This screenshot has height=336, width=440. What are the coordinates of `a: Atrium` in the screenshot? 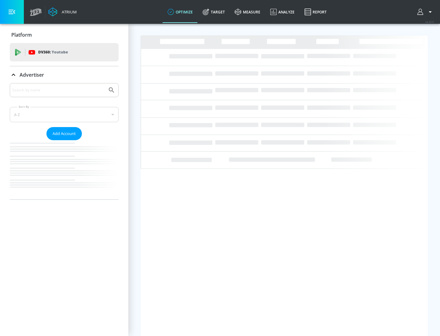 It's located at (62, 12).